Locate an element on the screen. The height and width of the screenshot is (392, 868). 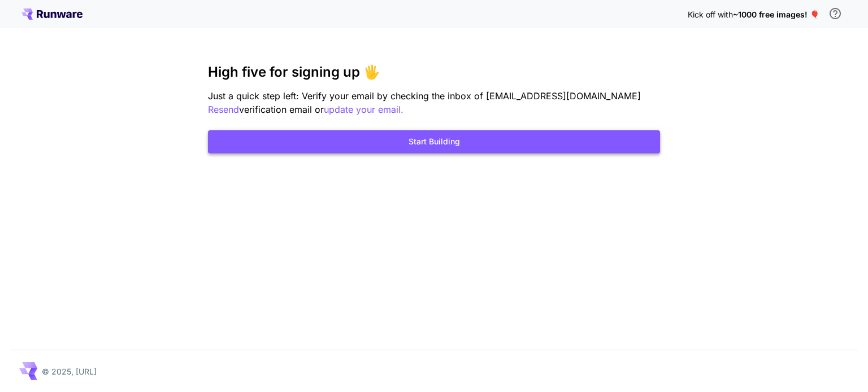
button: Start Building is located at coordinates (434, 142).